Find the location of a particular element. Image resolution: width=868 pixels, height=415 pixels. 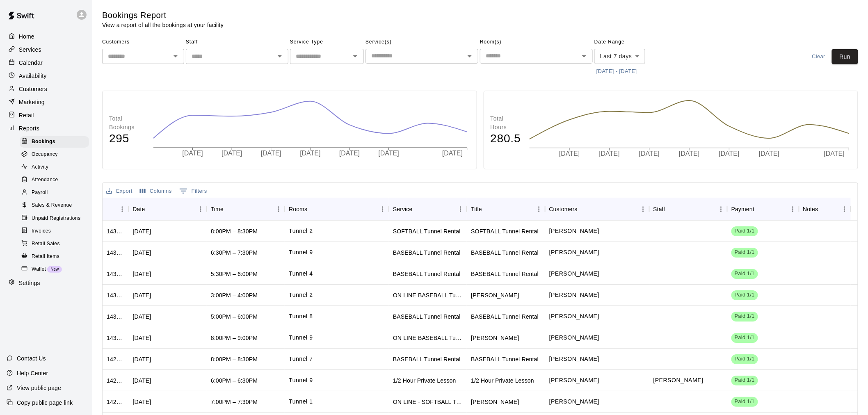

p: Customers is located at coordinates (33, 89).